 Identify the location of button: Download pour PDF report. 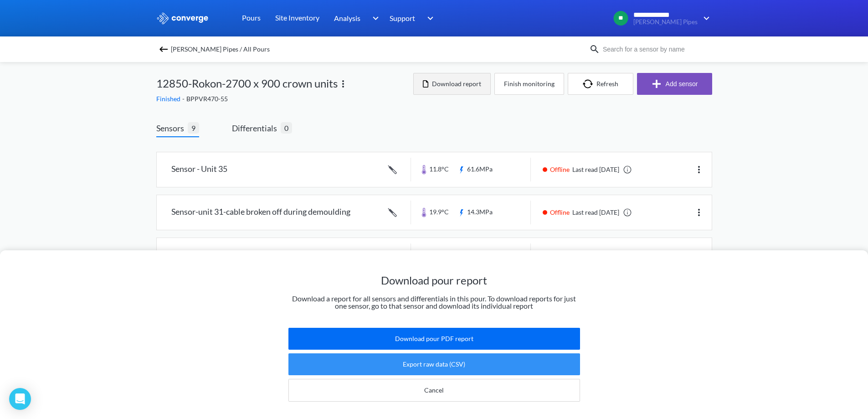
(434, 339).